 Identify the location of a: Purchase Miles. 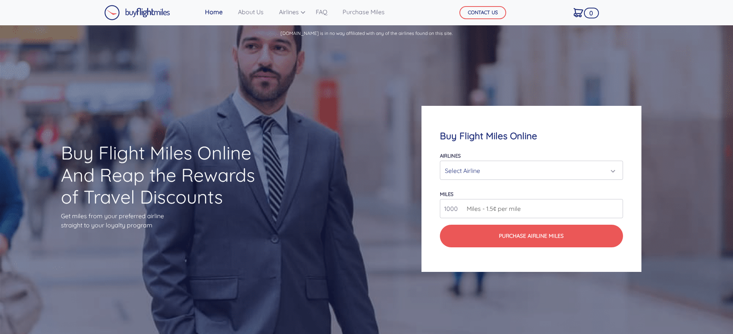
(364, 12).